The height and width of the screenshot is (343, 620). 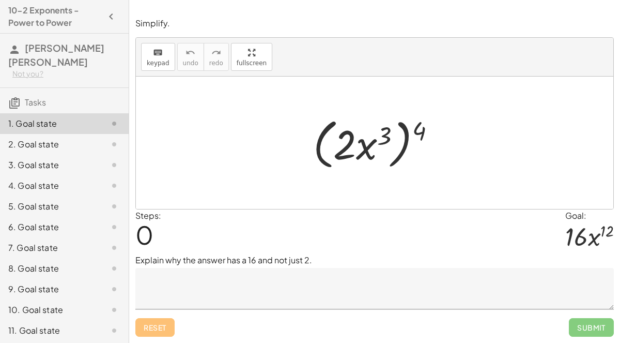 I want to click on i: keyboard, so click(x=158, y=53).